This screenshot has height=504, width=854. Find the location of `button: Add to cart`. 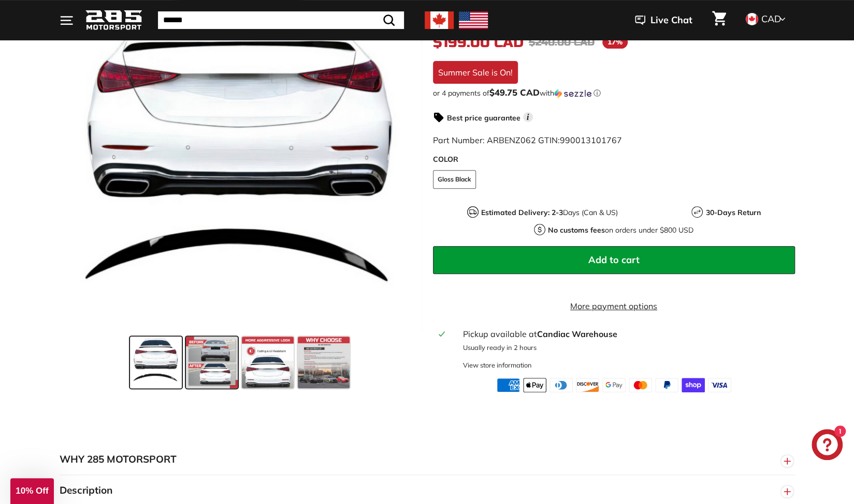

button: Add to cart is located at coordinates (614, 260).